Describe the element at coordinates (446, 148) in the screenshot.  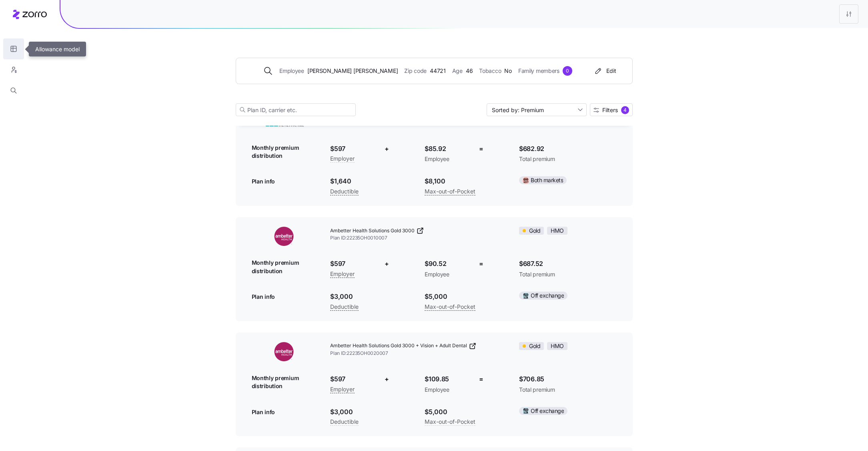
I see `span: $85.92` at that location.